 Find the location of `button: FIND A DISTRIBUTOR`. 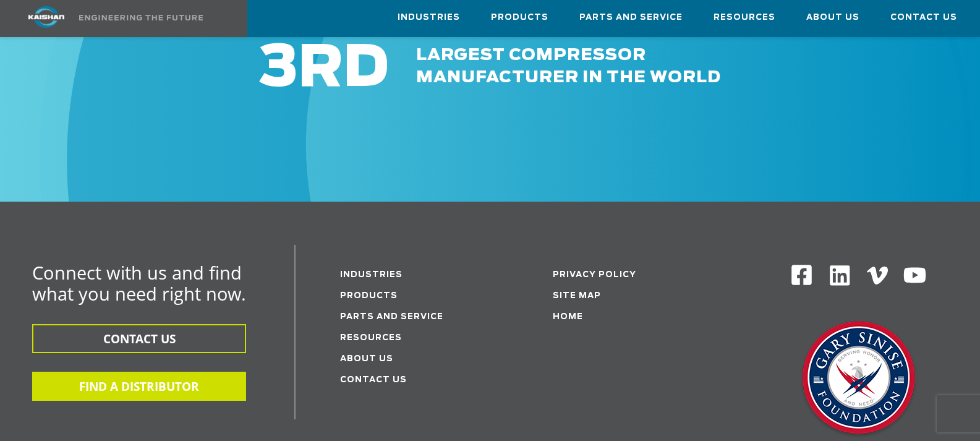

button: FIND A DISTRIBUTOR is located at coordinates (139, 385).